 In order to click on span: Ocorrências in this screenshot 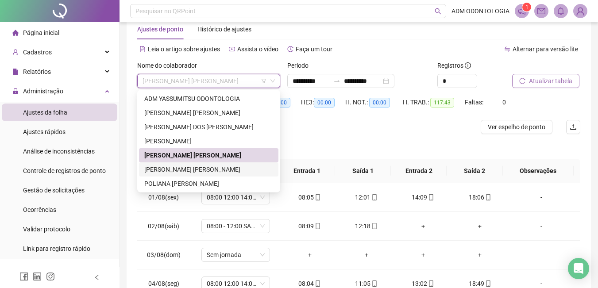, I will do `click(39, 210)`.